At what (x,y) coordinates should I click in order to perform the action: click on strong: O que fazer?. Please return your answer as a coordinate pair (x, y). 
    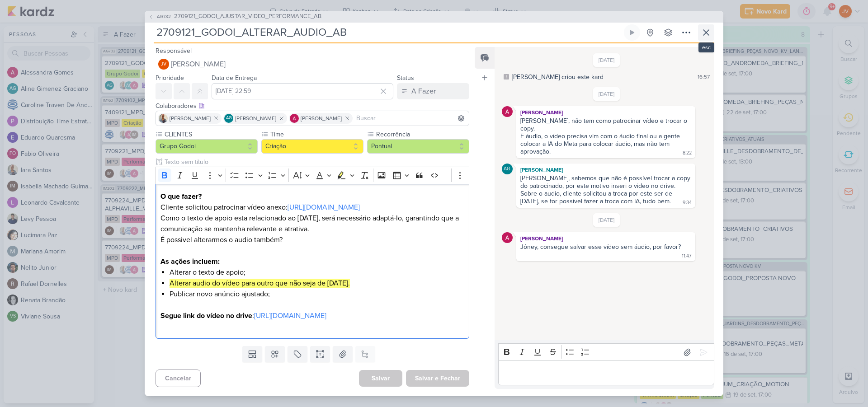
    Looking at the image, I should click on (180, 196).